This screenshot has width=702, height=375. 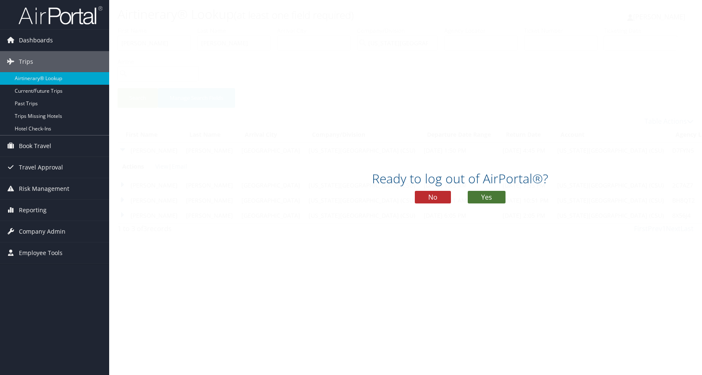 I want to click on span: Reporting, so click(x=33, y=210).